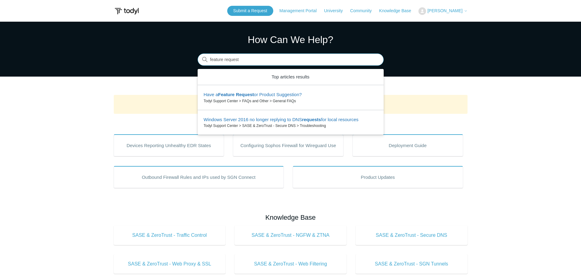 The image size is (581, 278). I want to click on a: SASE & ZeroTrust - Traffic Control, so click(170, 235).